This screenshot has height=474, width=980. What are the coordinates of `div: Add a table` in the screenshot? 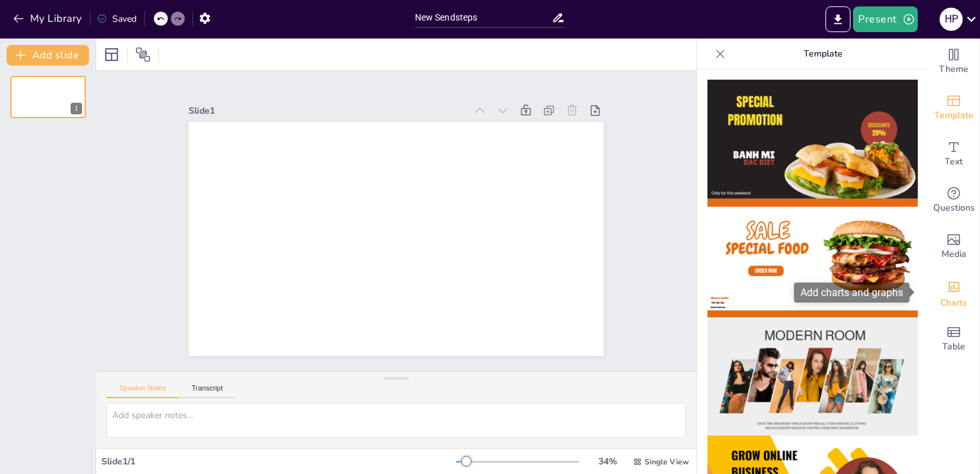 It's located at (954, 339).